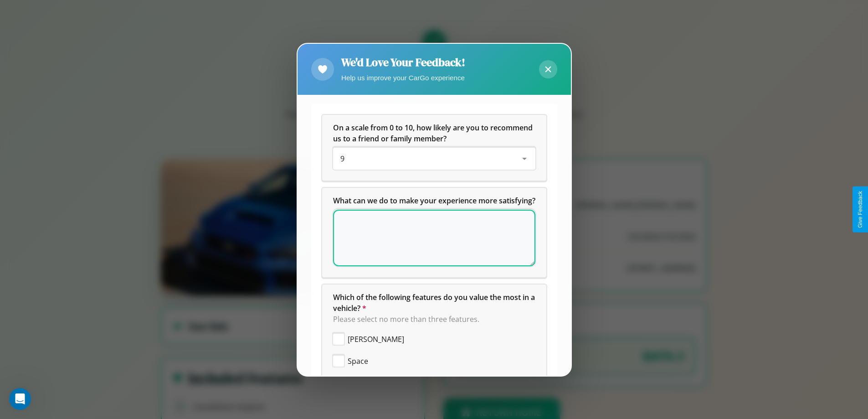  Describe the element at coordinates (358, 361) in the screenshot. I see `span: Space` at that location.